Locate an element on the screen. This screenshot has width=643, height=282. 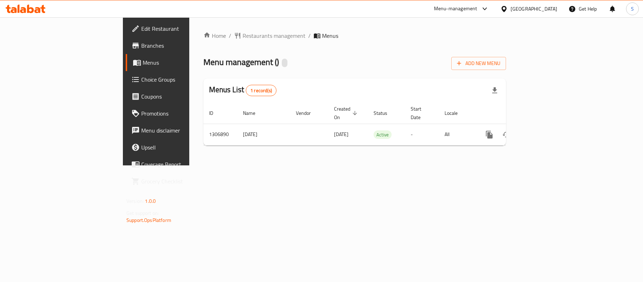
th: Actions is located at coordinates (515, 113).